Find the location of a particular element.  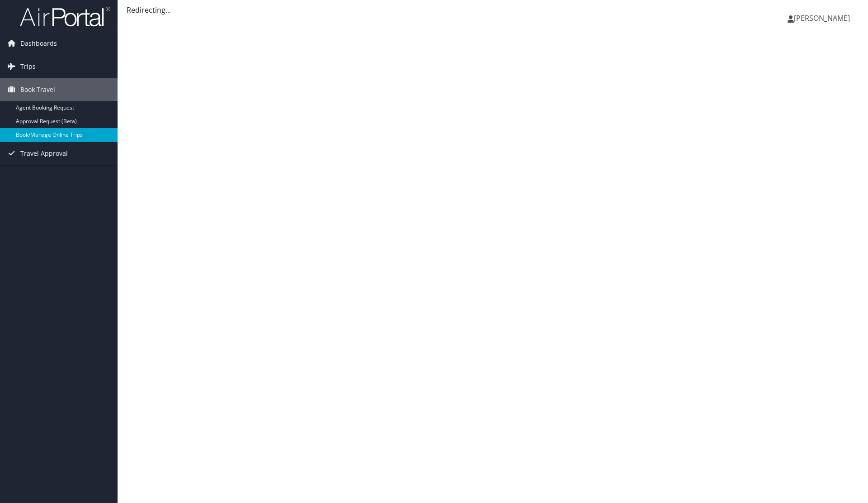

span: Dashboards is located at coordinates (38, 43).